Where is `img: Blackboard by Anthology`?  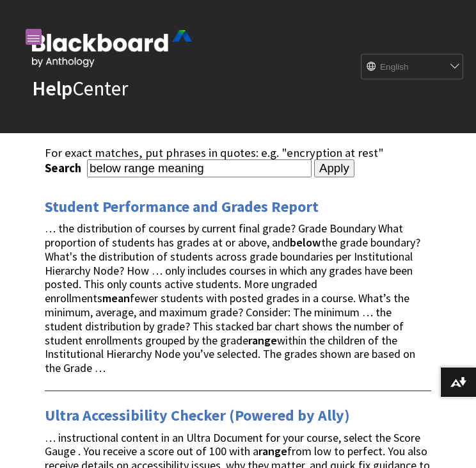 img: Blackboard by Anthology is located at coordinates (112, 48).